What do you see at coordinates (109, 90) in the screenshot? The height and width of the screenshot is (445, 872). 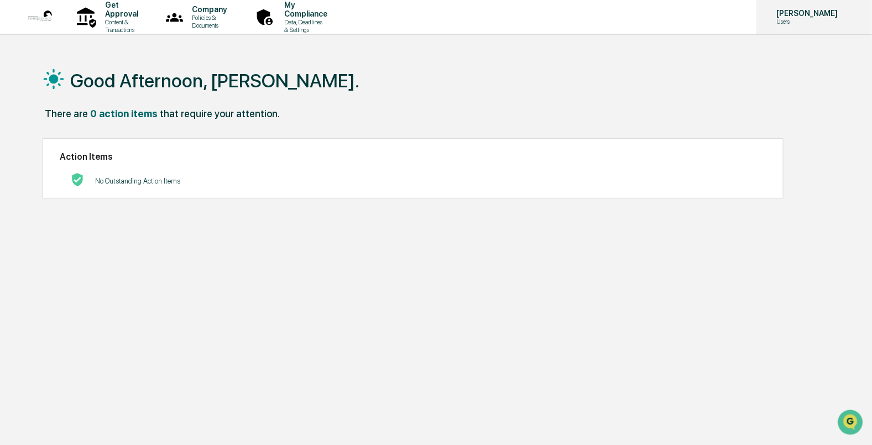 I see `div: Start new chat` at bounding box center [109, 90].